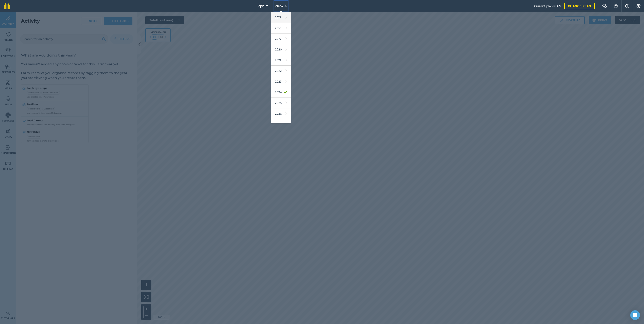 The height and width of the screenshot is (324, 644). Describe the element at coordinates (616, 6) in the screenshot. I see `img: A question mark icon` at that location.